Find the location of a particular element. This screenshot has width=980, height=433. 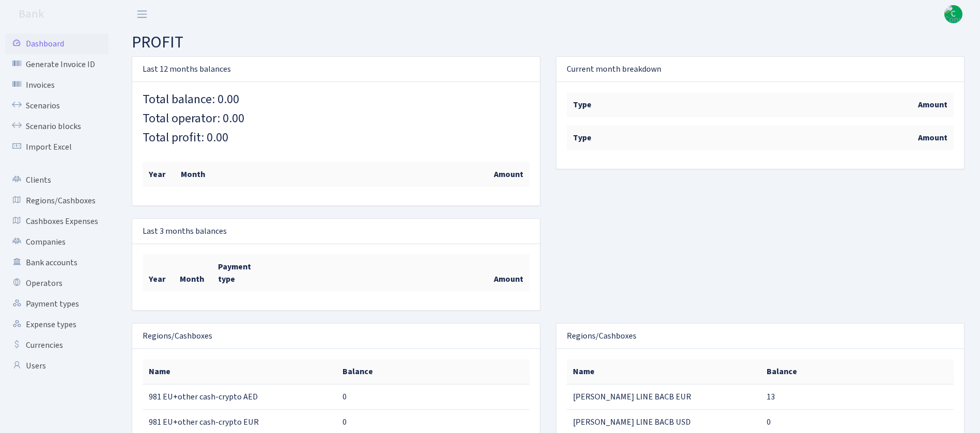

a: Payment types is located at coordinates (57, 304).